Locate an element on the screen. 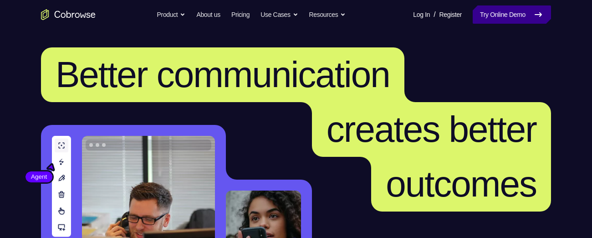 The width and height of the screenshot is (592, 238). a: About us is located at coordinates (208, 15).